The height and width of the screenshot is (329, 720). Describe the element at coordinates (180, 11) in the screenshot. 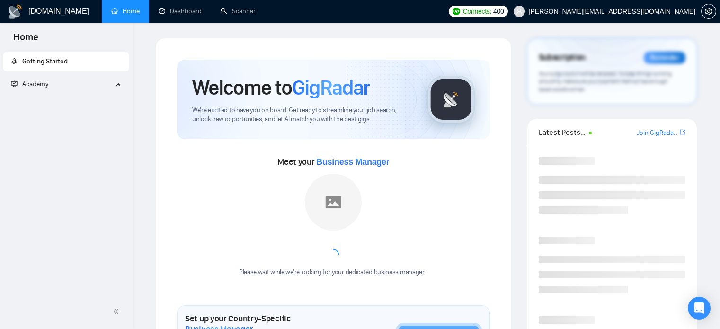

I see `a: dashboardDashboard` at that location.